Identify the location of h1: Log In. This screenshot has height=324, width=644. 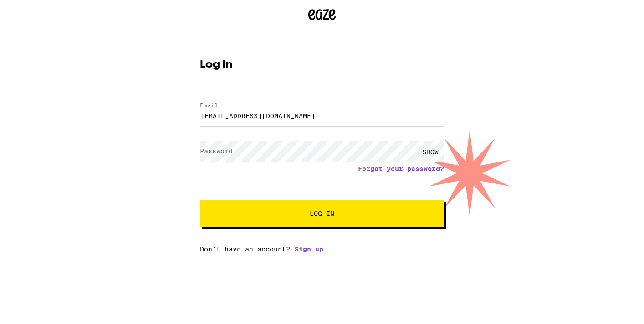
(322, 65).